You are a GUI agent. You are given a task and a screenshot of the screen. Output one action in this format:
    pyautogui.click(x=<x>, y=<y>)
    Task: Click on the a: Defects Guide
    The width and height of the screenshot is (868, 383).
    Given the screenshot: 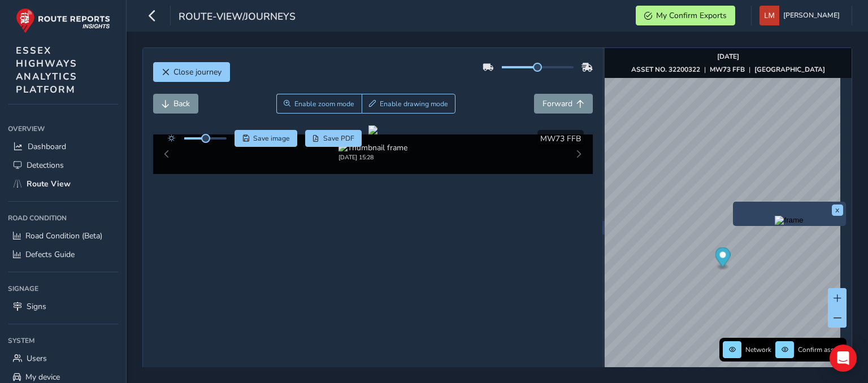 What is the action you would take?
    pyautogui.click(x=63, y=254)
    